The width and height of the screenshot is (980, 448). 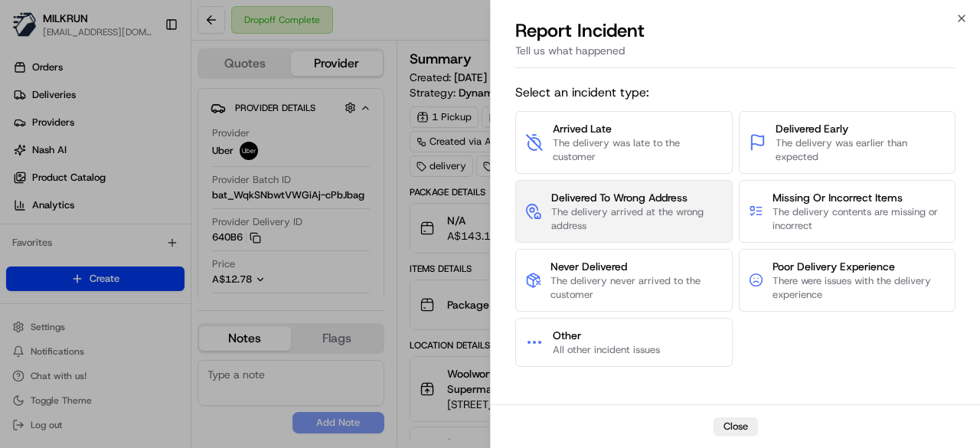 What do you see at coordinates (638, 198) in the screenshot?
I see `span: Delivered To Wrong Address` at bounding box center [638, 198].